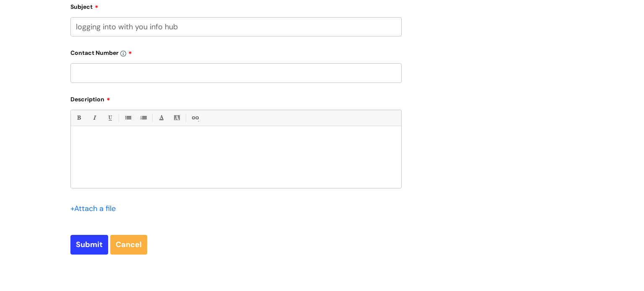 This screenshot has height=291, width=644. What do you see at coordinates (236, 5) in the screenshot?
I see `label: Subject` at bounding box center [236, 5].